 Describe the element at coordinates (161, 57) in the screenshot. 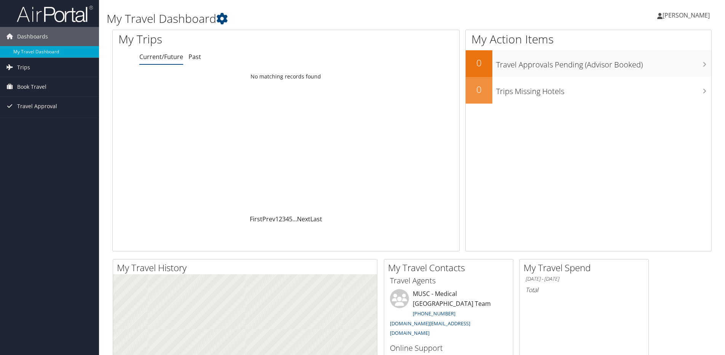

I see `a: Current/Future` at that location.